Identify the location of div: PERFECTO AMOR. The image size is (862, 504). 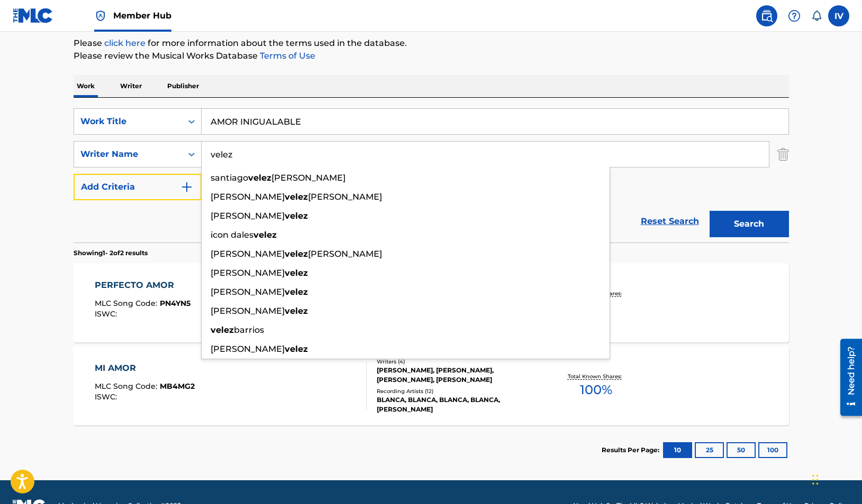
(143, 286).